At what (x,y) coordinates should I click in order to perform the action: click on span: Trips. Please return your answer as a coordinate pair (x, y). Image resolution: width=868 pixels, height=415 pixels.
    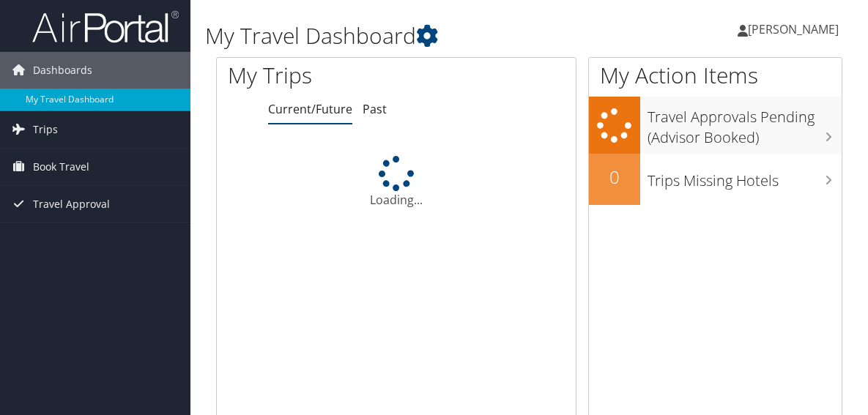
    Looking at the image, I should click on (45, 129).